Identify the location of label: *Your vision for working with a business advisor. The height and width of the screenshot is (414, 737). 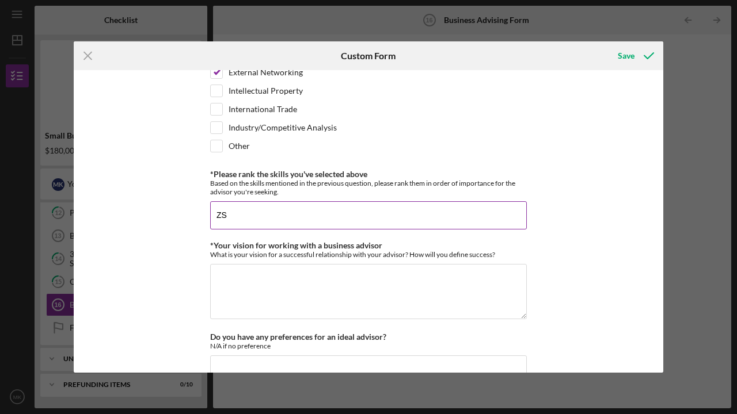
(296, 245).